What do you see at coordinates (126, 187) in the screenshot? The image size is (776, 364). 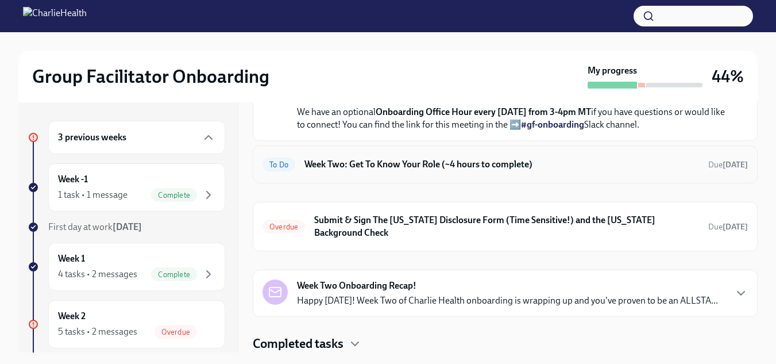 I see `a: Week -11 task • 1 messageComplete` at bounding box center [126, 187].